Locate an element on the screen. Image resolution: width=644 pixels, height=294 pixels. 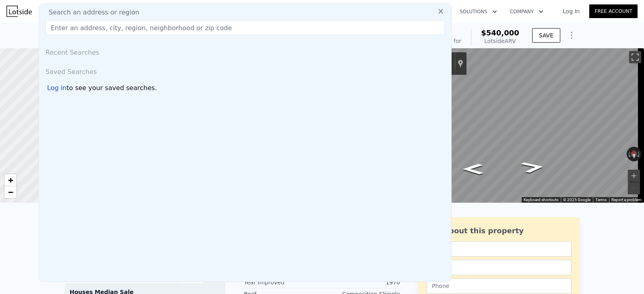
img: Lotside is located at coordinates (19, 11).